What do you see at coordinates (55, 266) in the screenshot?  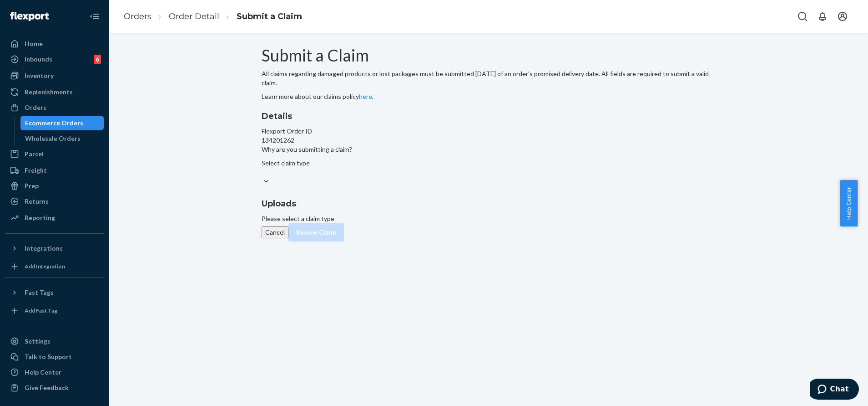 I see `a: Add Integration` at bounding box center [55, 266].